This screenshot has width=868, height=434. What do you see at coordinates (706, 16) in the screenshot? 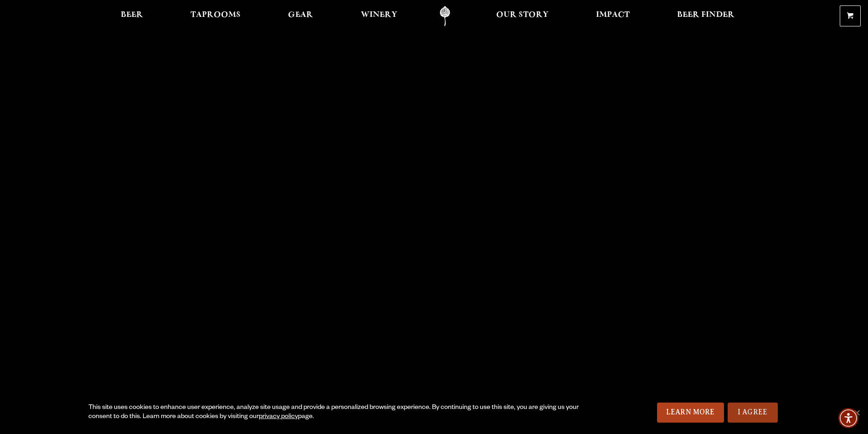
I see `a: Beer Finder` at bounding box center [706, 16].